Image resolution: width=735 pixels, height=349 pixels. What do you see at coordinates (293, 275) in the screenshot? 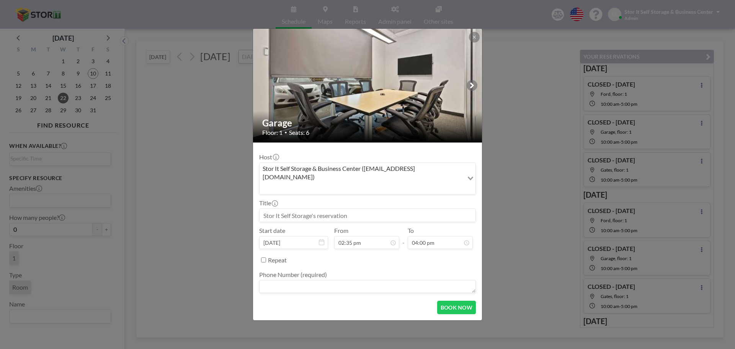
I see `label: Phone Number (required)` at bounding box center [293, 275].